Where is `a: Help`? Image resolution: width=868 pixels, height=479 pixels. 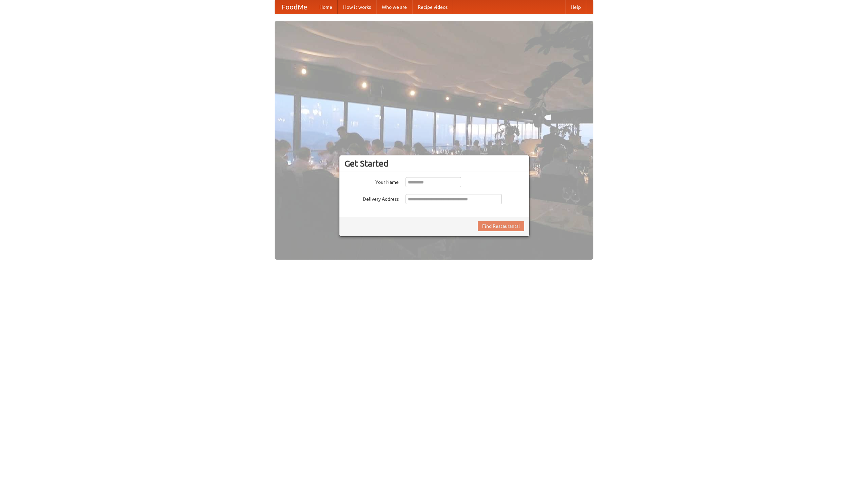 a: Help is located at coordinates (576, 7).